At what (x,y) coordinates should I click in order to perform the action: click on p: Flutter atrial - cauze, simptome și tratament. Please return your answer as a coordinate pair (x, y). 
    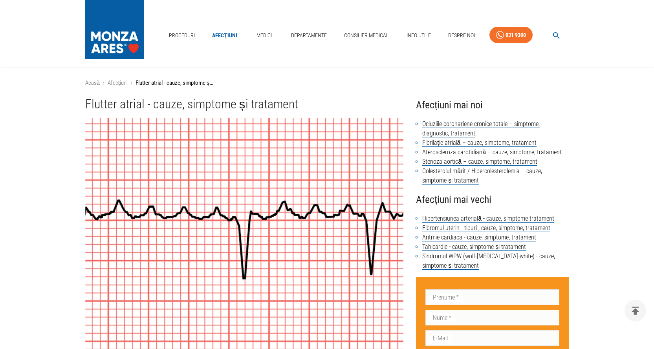
    Looking at the image, I should click on (175, 83).